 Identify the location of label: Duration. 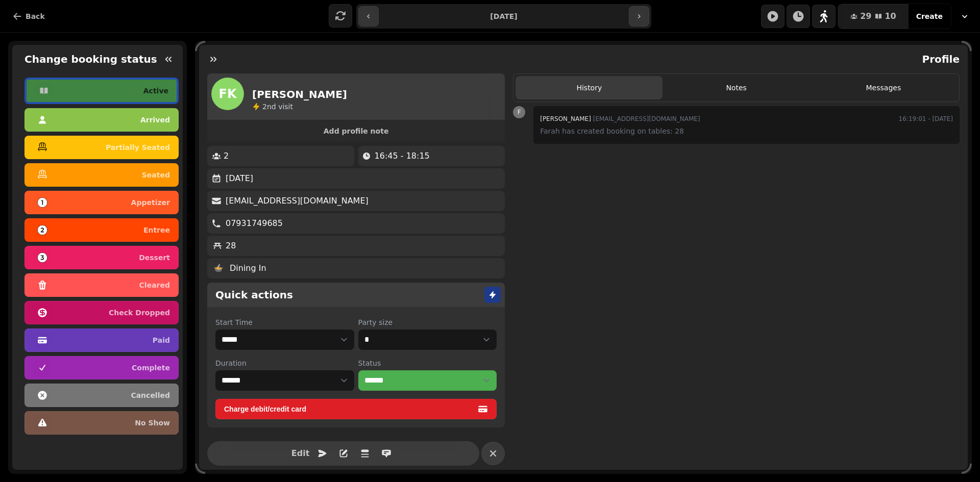
(285, 363).